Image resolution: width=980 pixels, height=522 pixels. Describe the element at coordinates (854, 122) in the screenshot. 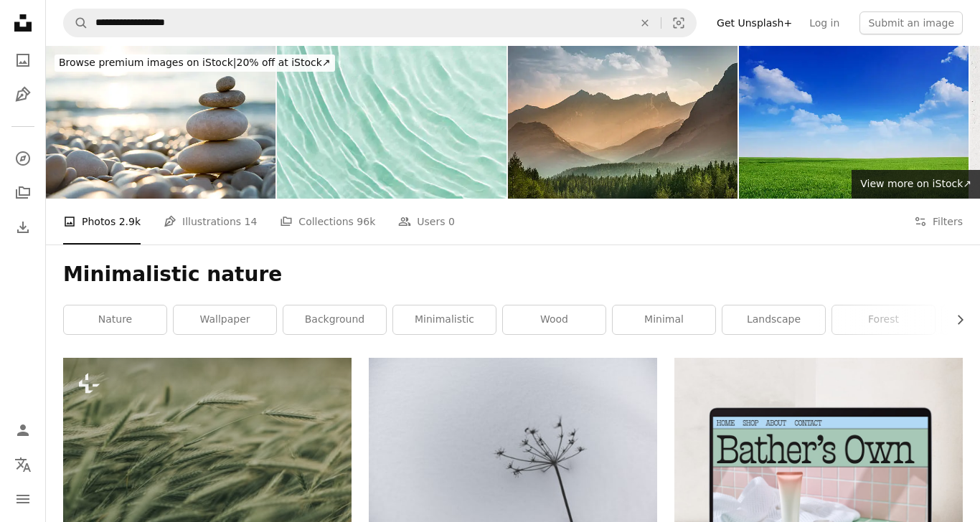

I see `img: sky and grass backround` at that location.